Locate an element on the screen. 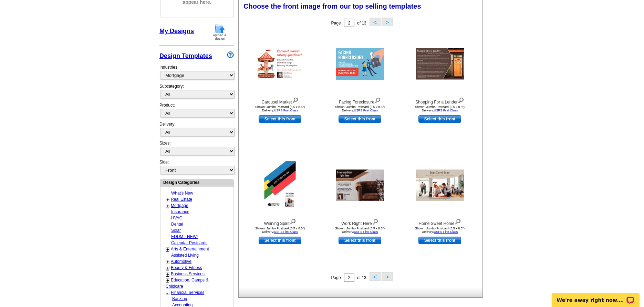 This screenshot has width=644, height=307. div: Home Sweet Home is located at coordinates (440, 222).